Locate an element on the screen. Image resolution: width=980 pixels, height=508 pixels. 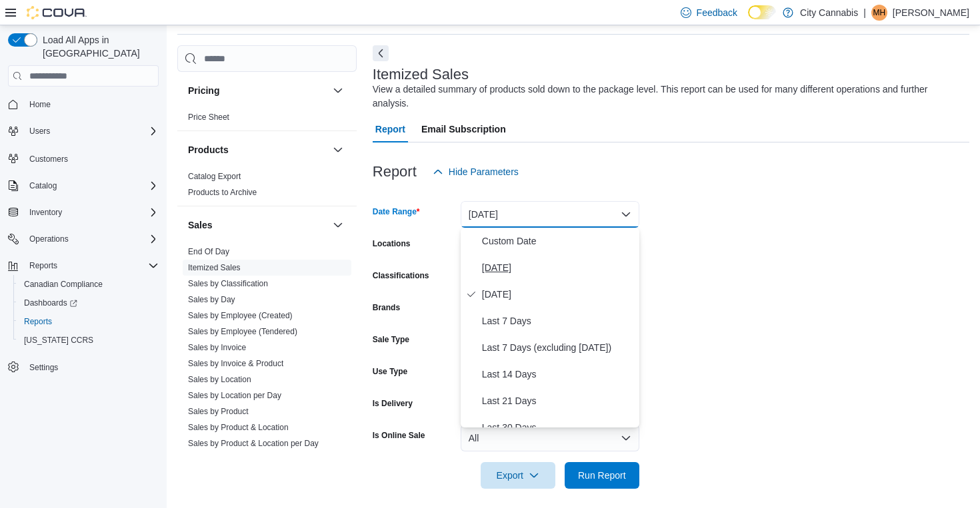
button: Catalog is located at coordinates (84, 186).